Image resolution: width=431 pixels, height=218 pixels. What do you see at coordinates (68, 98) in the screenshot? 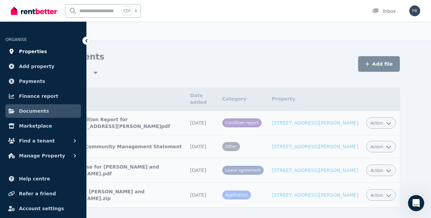
I see `div: Recent messageProfile image for The RentBetter TeamWas that helpful?The RentBetter Team•2h ago` at bounding box center [68, 98].